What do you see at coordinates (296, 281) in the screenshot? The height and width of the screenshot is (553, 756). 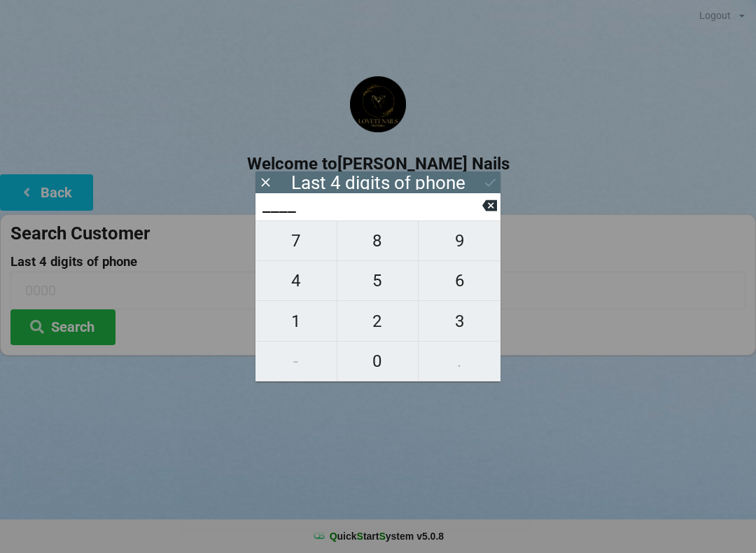 I see `button: 4` at bounding box center [296, 281].